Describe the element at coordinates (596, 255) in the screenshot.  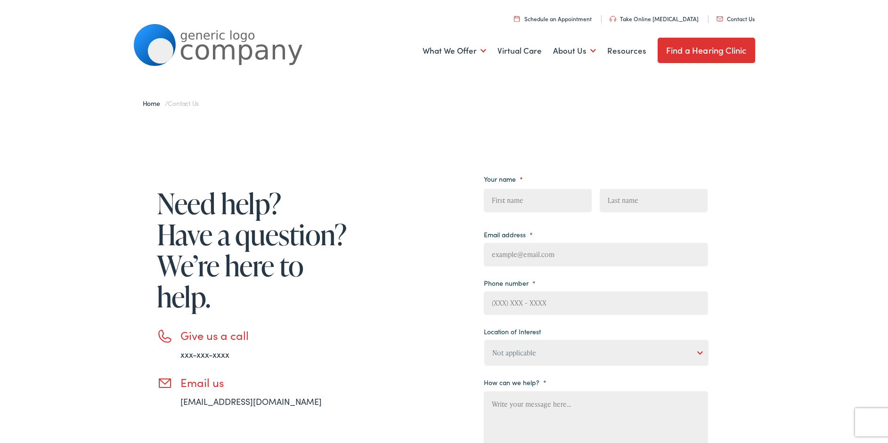
I see `input: example@email.com` at that location.